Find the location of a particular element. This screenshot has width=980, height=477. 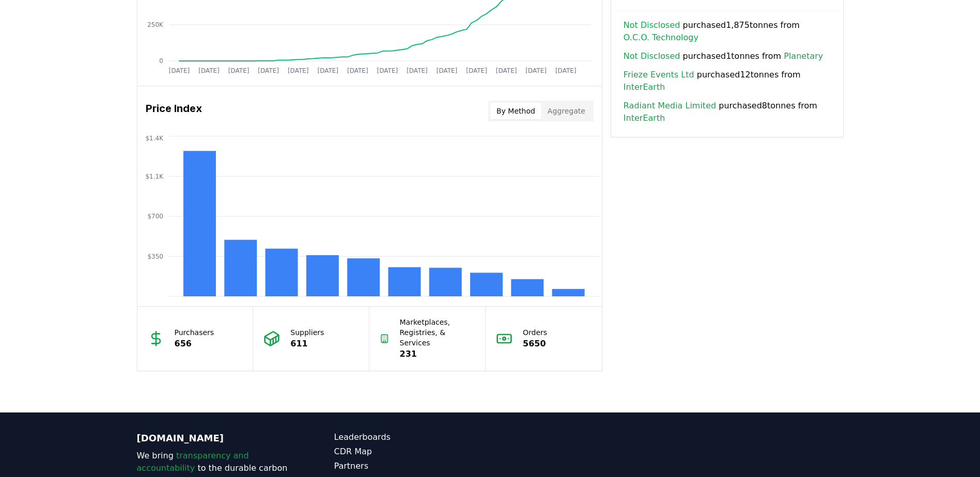

a: Frieze Events Ltd is located at coordinates (659, 75).